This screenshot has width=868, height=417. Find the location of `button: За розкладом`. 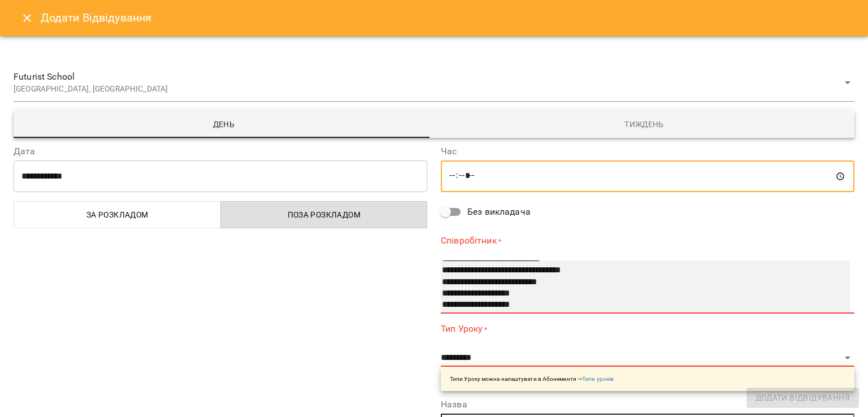

button: За розкладом is located at coordinates (117, 214).